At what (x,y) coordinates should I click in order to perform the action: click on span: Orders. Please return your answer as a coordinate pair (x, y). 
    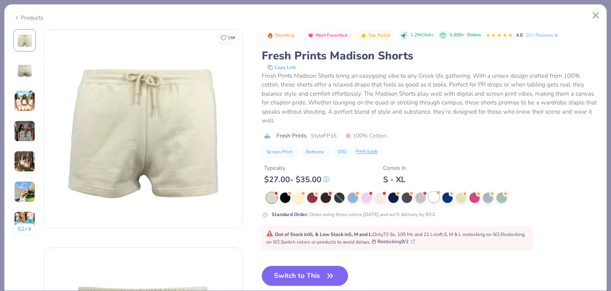
    Looking at the image, I should click on (474, 35).